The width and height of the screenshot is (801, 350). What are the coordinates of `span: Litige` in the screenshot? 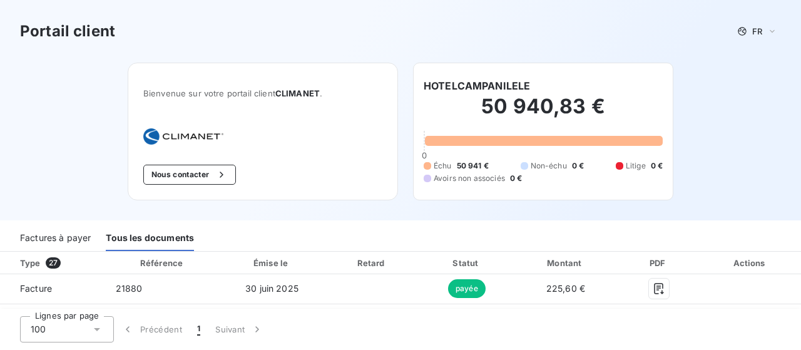 It's located at (636, 166).